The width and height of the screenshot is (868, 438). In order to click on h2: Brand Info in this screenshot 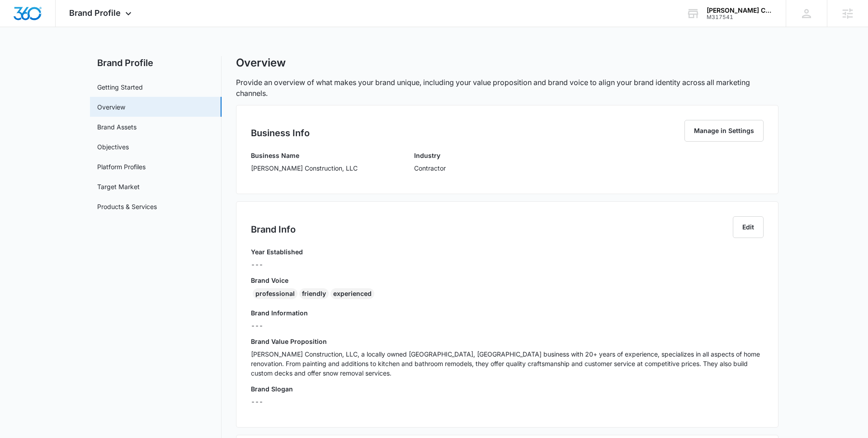, I will do `click(273, 229)`.